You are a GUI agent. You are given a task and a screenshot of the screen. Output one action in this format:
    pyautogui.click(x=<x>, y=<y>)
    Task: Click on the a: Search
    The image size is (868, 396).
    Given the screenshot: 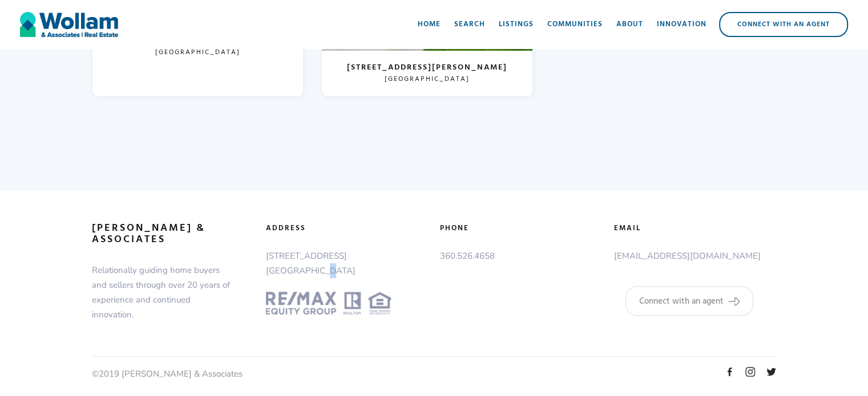 What is the action you would take?
    pyautogui.click(x=470, y=25)
    